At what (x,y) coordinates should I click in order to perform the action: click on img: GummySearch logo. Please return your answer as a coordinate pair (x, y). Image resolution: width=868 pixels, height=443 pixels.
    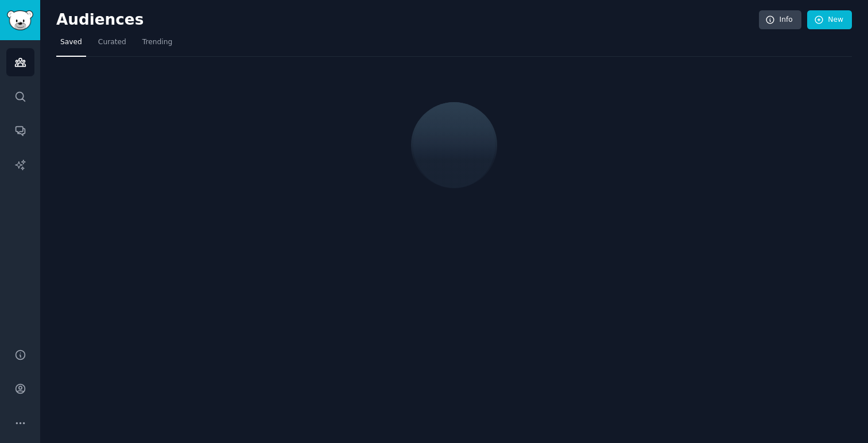
    Looking at the image, I should click on (20, 20).